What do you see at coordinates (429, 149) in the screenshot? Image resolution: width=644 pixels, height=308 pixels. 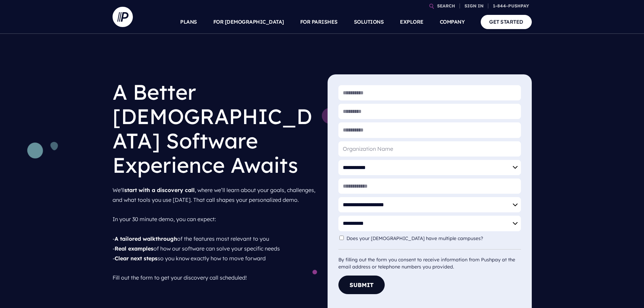 I see `input: Organization Name` at bounding box center [429, 149].